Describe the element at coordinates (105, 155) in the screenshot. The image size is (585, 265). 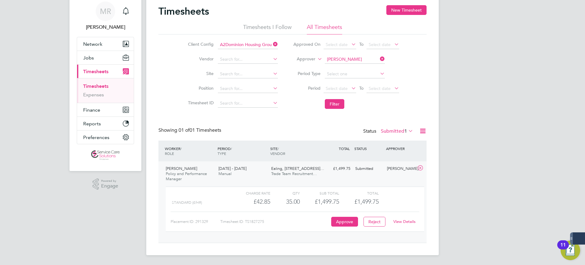
I see `a: Go to home page` at that location.